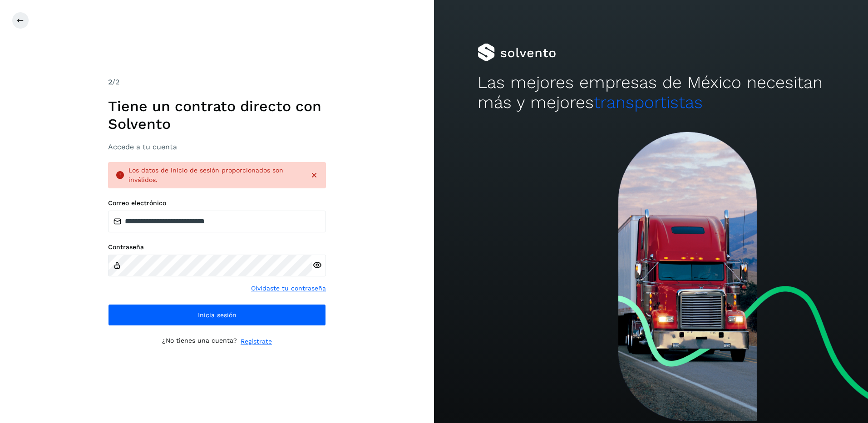 The image size is (868, 423). Describe the element at coordinates (288, 288) in the screenshot. I see `a: Olvidaste tu contraseña` at that location.